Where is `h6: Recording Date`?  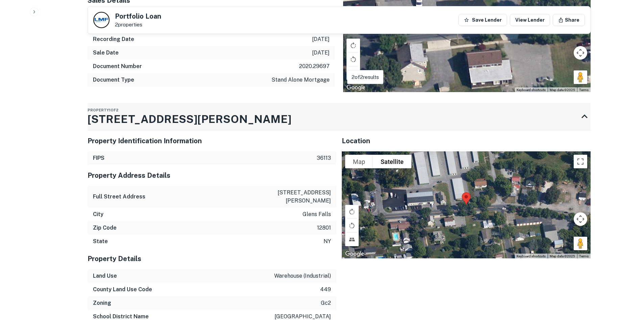 h6: Recording Date is located at coordinates (114, 39).